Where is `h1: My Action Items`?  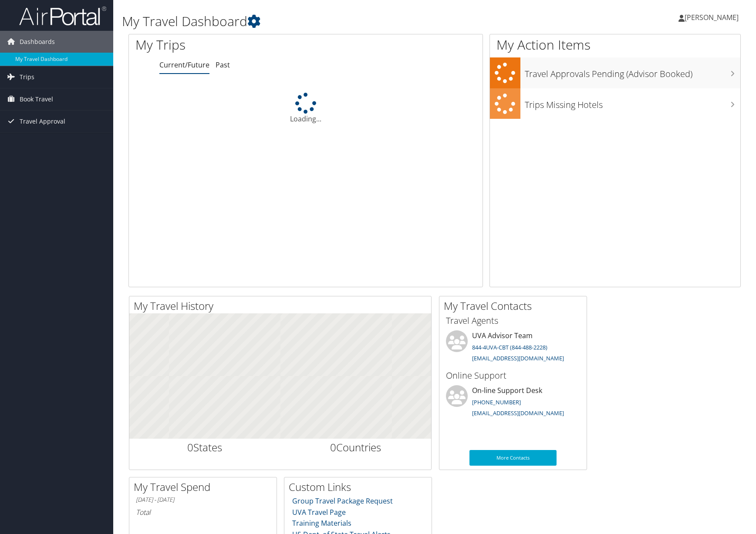 h1: My Action Items is located at coordinates (615, 44).